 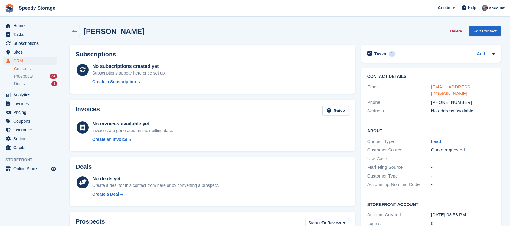 I want to click on div: Subscriptions appear here once set up., so click(x=129, y=73).